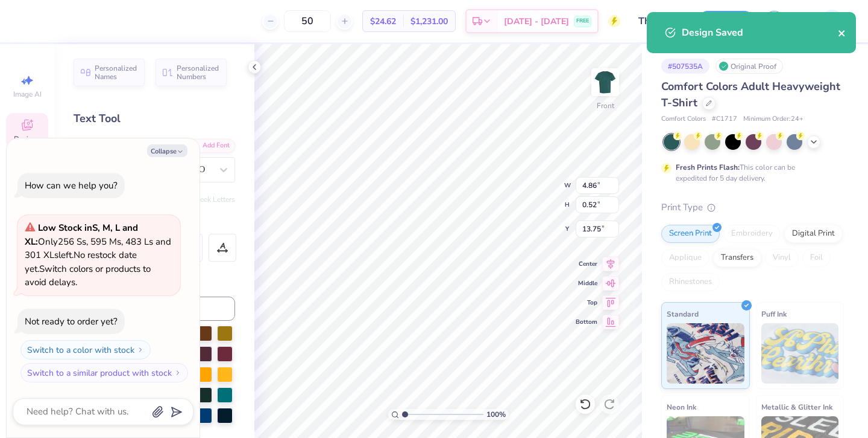 This screenshot has height=438, width=868. I want to click on span: Metallic & Glitter Ink, so click(797, 406).